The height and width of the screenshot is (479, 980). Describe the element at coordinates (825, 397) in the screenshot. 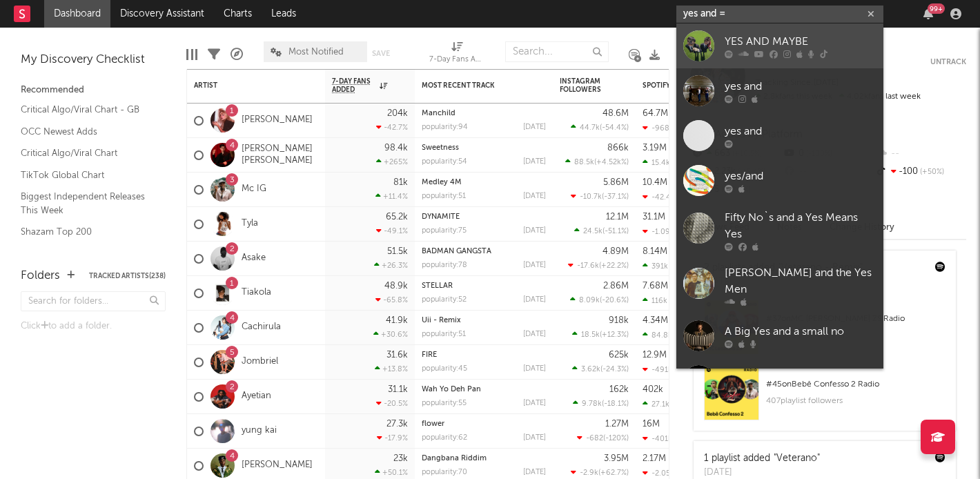

I see `a: #45onBebê Confesso 2 Radio407playlist followers` at that location.